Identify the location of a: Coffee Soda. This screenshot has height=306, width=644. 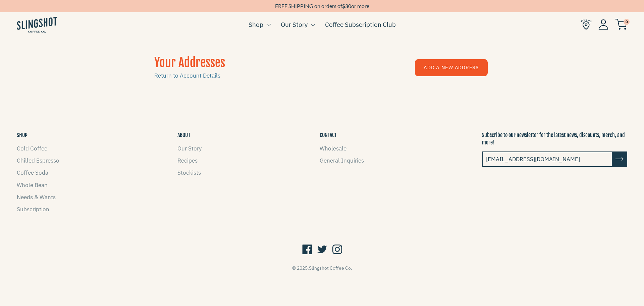
(32, 172).